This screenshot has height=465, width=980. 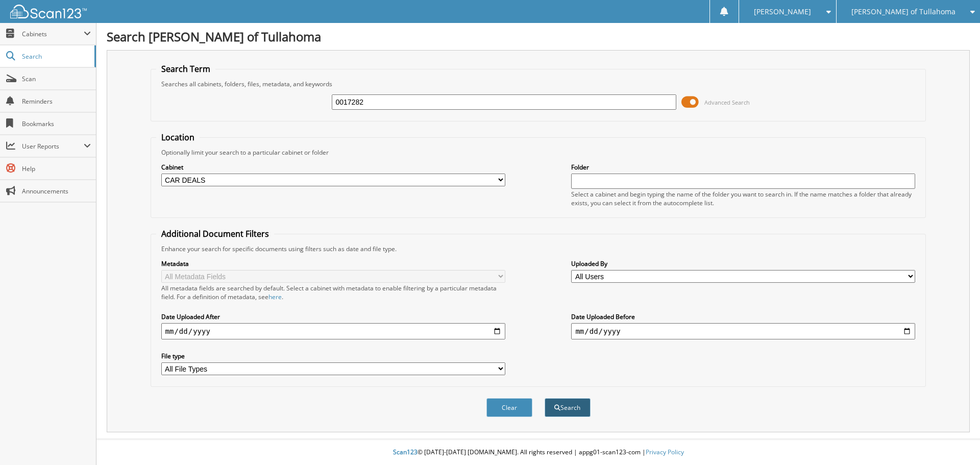 I want to click on span: Help, so click(x=56, y=168).